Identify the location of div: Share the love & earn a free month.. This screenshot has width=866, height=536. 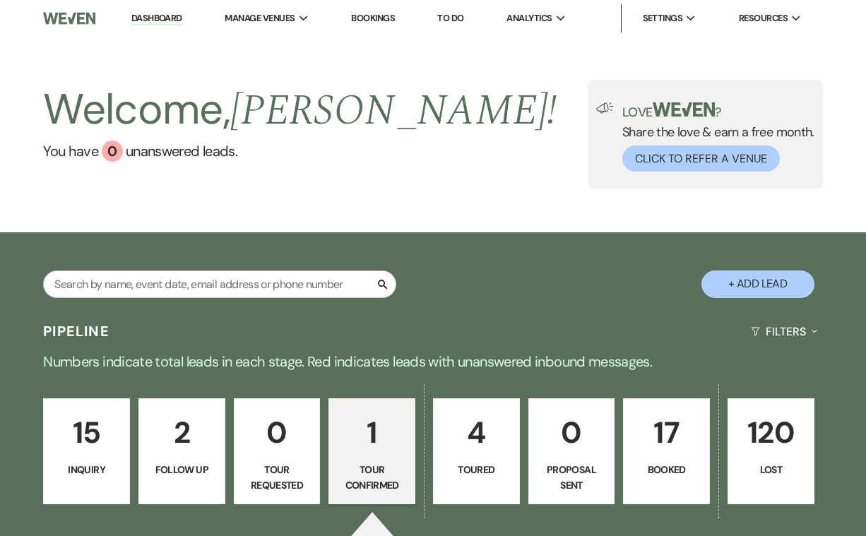
(714, 137).